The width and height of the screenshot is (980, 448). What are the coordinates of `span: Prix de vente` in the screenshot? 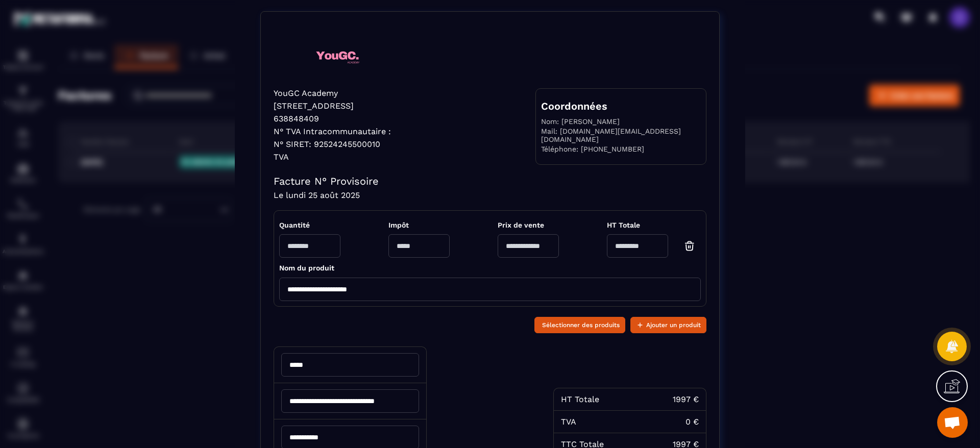 It's located at (529, 225).